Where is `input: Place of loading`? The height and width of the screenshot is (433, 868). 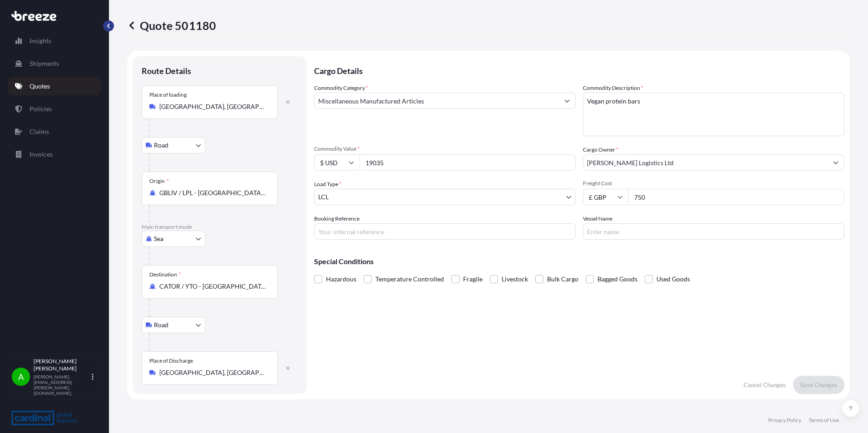
input: Place of loading is located at coordinates (213, 107).